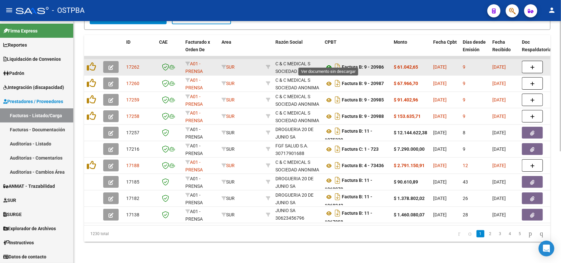 This screenshot has height=263, width=561. Describe the element at coordinates (349, 136) in the screenshot. I see `strong: Factura B: 11 - 1075229` at that location.